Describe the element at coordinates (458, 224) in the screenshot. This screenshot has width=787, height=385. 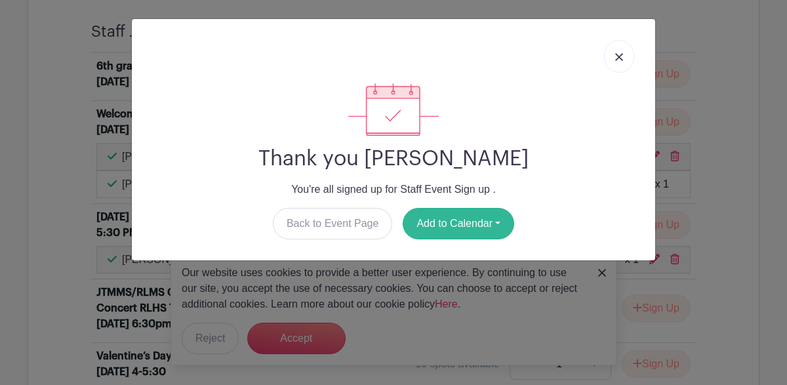
I see `button: Add to Calendar` at that location.